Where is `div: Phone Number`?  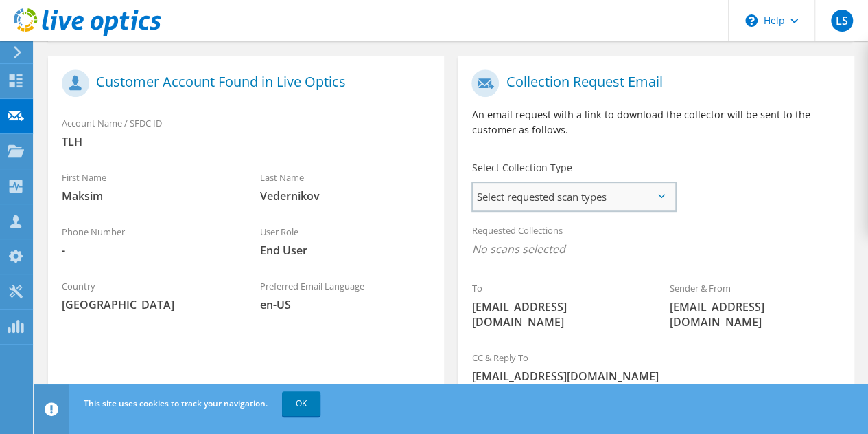
div: Phone Number is located at coordinates (147, 241).